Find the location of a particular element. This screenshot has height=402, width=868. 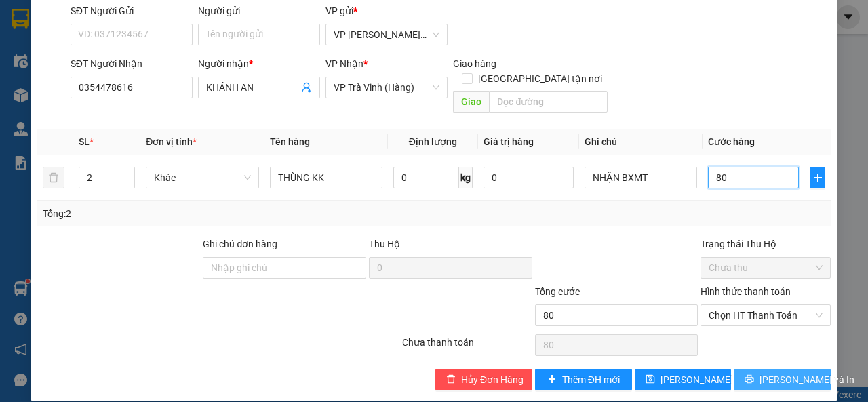

input: Ghi Chú is located at coordinates (641, 177).